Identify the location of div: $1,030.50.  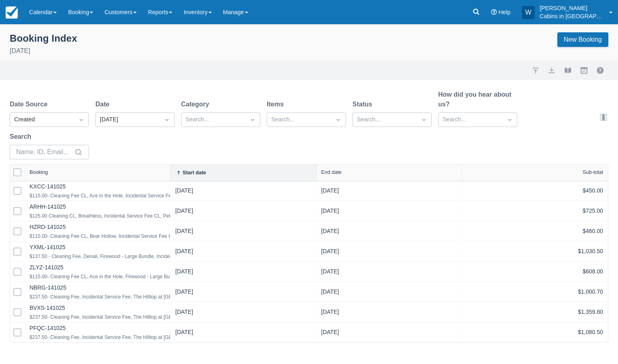
(534, 251).